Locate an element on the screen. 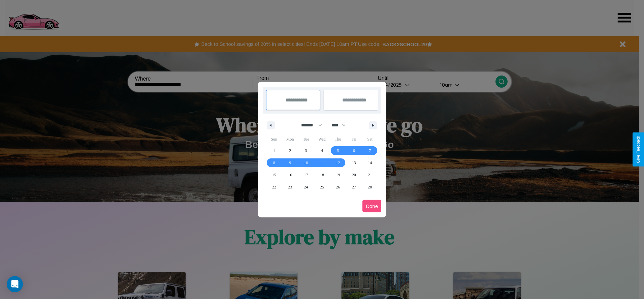 The image size is (644, 299). button: 23 is located at coordinates (290, 187).